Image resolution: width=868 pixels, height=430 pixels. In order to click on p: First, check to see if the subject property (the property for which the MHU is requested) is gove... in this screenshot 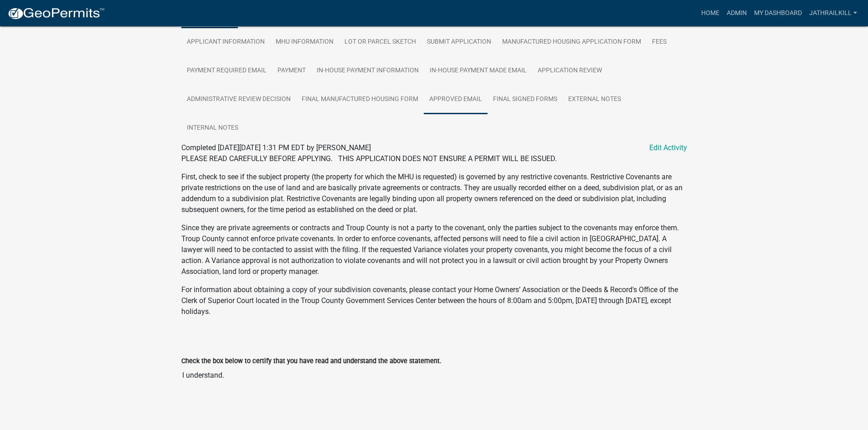, I will do `click(434, 193)`.